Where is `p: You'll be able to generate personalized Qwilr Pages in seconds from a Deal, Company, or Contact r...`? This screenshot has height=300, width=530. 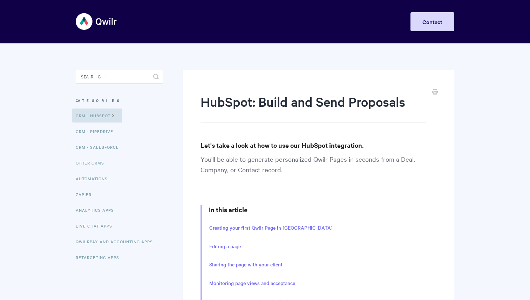
p: You'll be able to generate personalized Qwilr Pages in seconds from a Deal, Company, or Contact r... is located at coordinates (318, 171).